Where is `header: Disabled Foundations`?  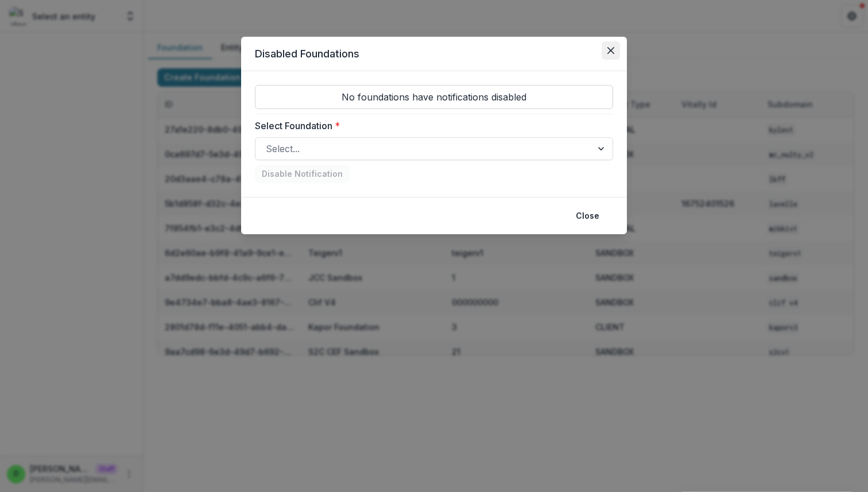
header: Disabled Foundations is located at coordinates (434, 54).